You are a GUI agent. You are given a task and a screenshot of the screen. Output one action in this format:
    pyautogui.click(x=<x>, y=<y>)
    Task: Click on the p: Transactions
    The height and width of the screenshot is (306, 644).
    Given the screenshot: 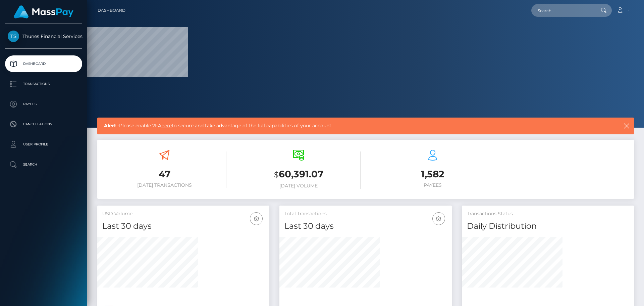 What is the action you would take?
    pyautogui.click(x=43, y=84)
    